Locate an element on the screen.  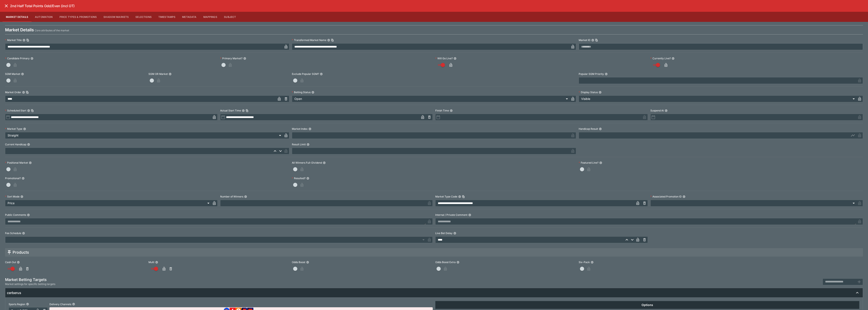
button: Primary Market? is located at coordinates (245, 58).